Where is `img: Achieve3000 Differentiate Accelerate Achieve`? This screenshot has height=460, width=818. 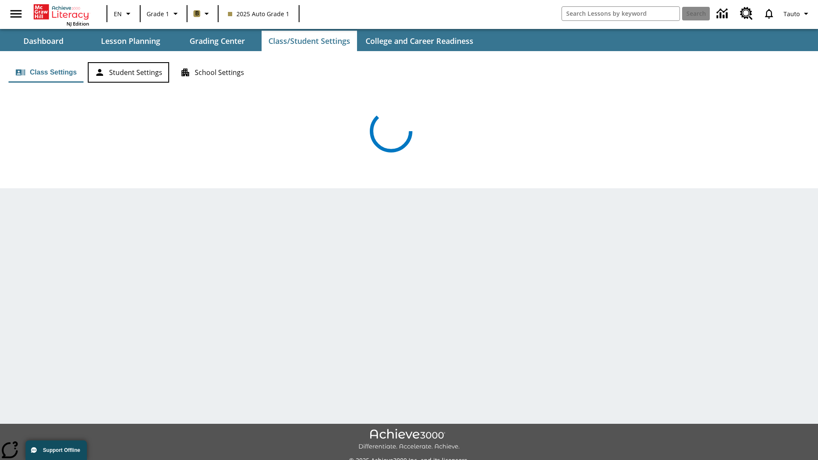
img: Achieve3000 Differentiate Accelerate Achieve is located at coordinates (409, 440).